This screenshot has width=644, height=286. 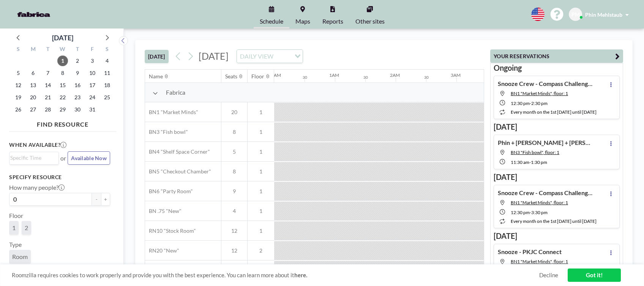 What do you see at coordinates (539, 103) in the screenshot?
I see `span: 2:30 PM` at bounding box center [539, 103].